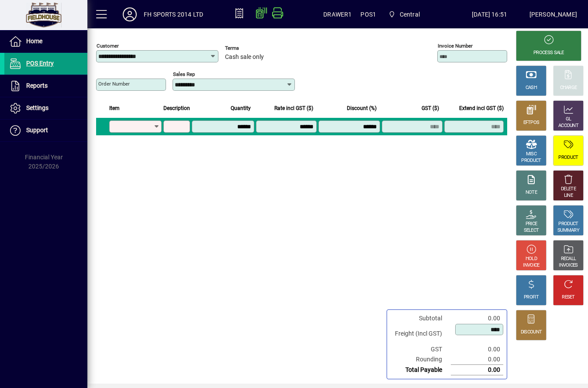  I want to click on div: LINE, so click(568, 196).